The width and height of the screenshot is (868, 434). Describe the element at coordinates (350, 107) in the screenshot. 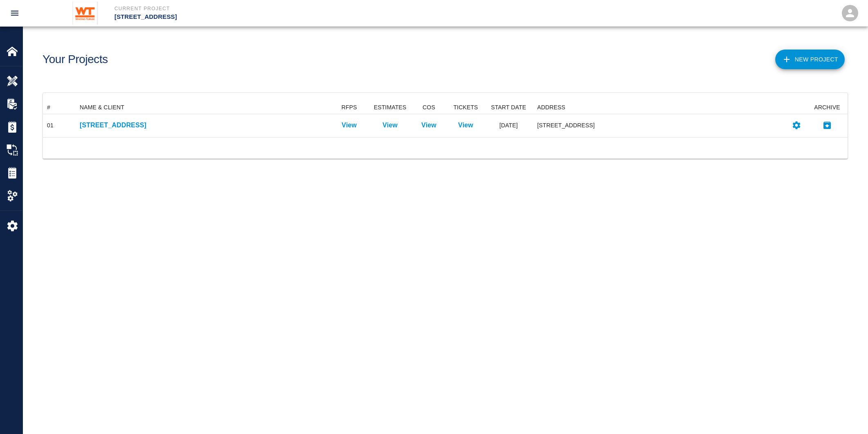

I see `div: RFPS` at that location.